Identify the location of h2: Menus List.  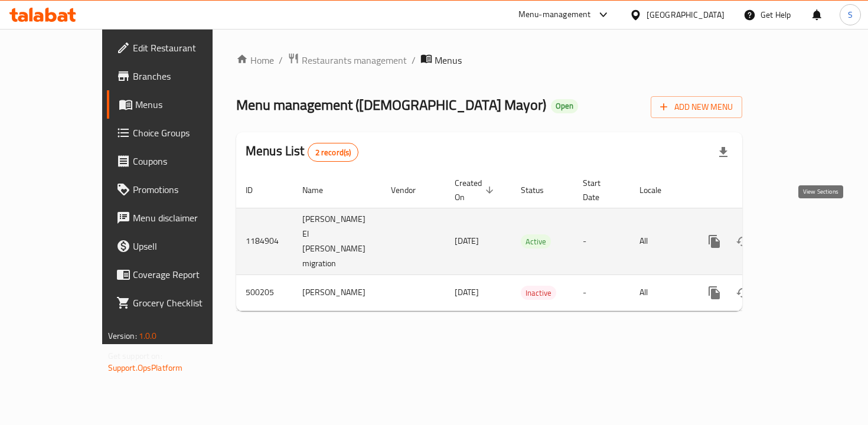
(302, 152).